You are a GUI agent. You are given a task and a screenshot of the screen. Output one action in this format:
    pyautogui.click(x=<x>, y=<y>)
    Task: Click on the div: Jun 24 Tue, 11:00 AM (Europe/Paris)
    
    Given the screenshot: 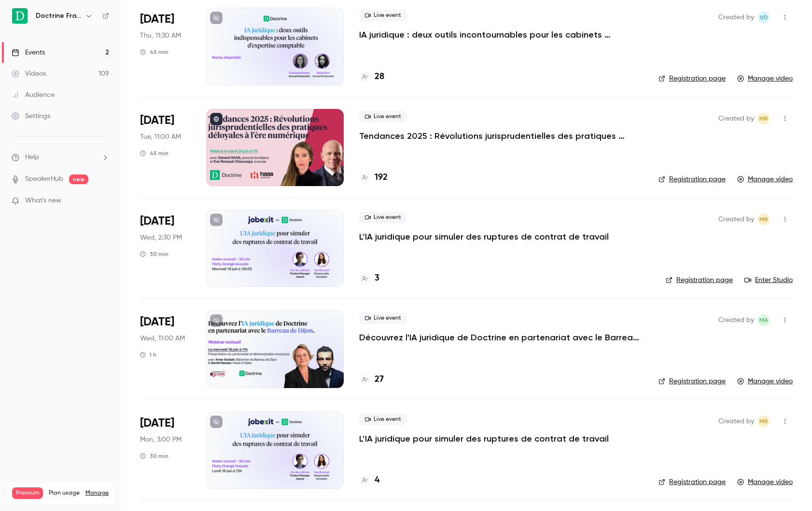 What is the action you would take?
    pyautogui.click(x=165, y=148)
    